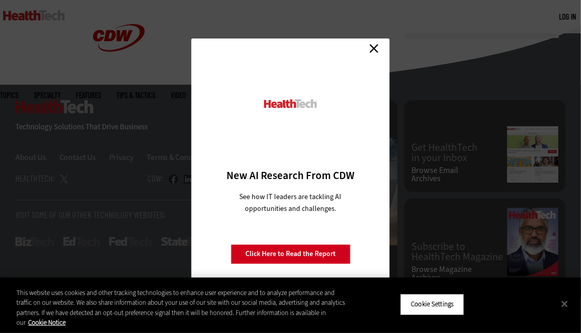  I want to click on a: More information about your privacy, so click(47, 322).